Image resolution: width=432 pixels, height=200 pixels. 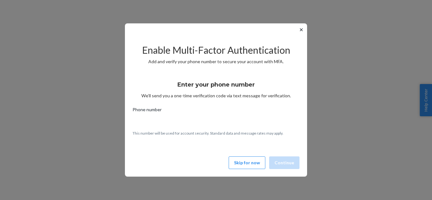 What do you see at coordinates (216, 62) in the screenshot?
I see `p: Add and verify your phone number to secure your account with MFA.` at bounding box center [216, 62].